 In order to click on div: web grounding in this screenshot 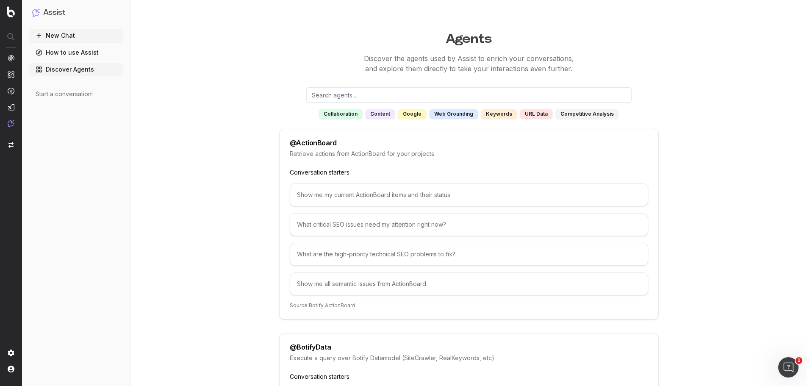, I will do `click(454, 114)`.